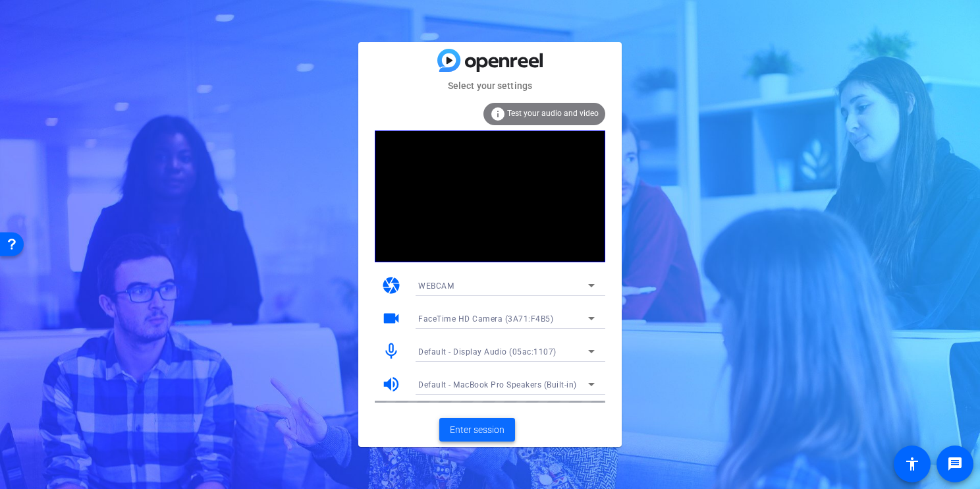  What do you see at coordinates (477, 429) in the screenshot?
I see `span: Enter session` at bounding box center [477, 429].